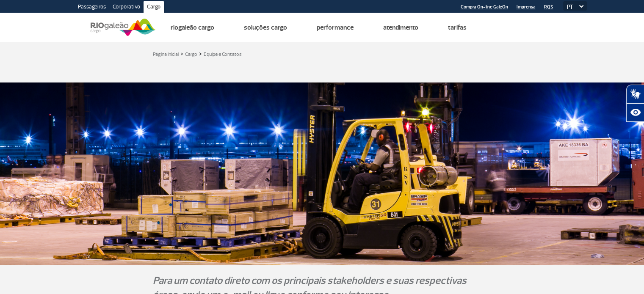 The height and width of the screenshot is (294, 644). What do you see at coordinates (635, 94) in the screenshot?
I see `button: Abrir tradutor de língua de sinais.` at bounding box center [635, 94].